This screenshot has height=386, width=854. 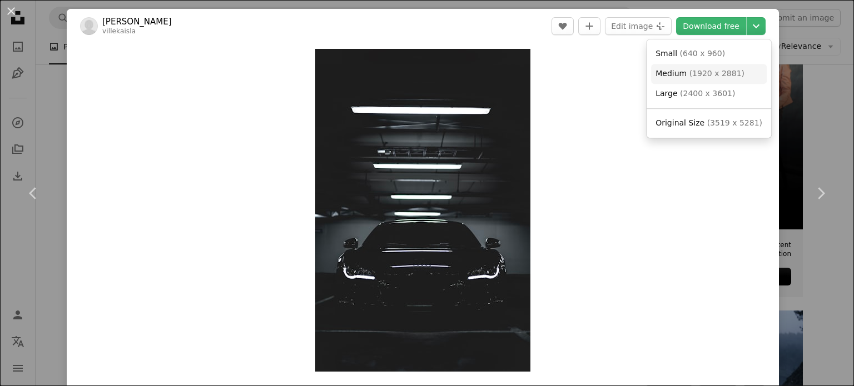 What do you see at coordinates (680, 123) in the screenshot?
I see `span: Original Size` at bounding box center [680, 123].